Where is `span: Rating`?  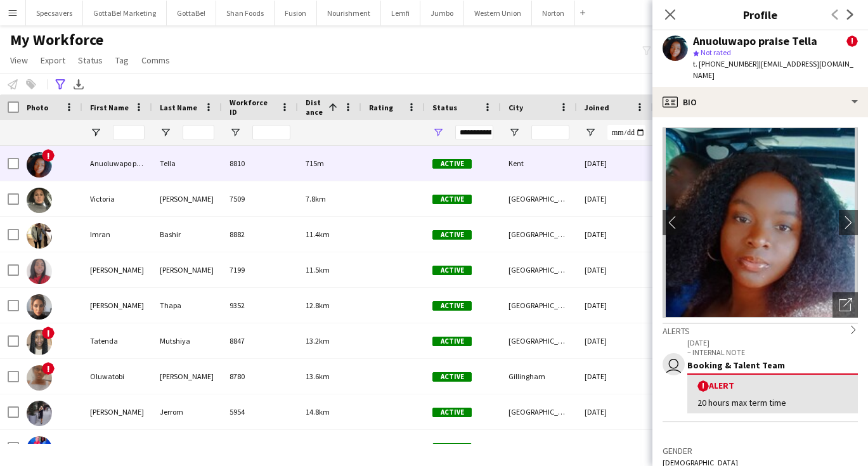
span: Rating is located at coordinates (381, 107).